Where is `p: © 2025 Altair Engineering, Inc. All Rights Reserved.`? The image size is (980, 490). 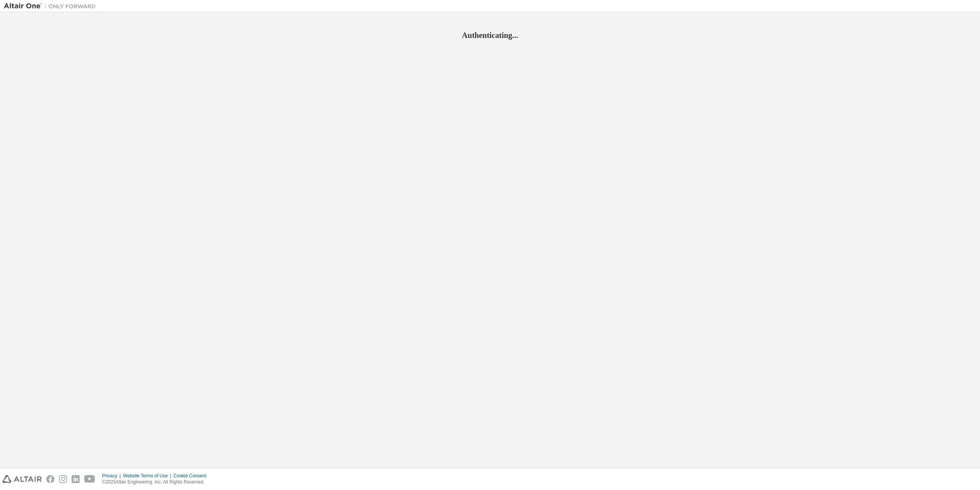 p: © 2025 Altair Engineering, Inc. All Rights Reserved. is located at coordinates (157, 482).